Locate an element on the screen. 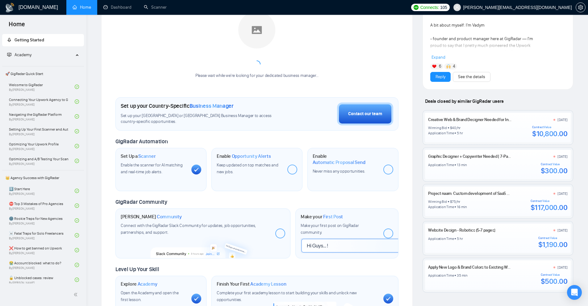  a: Project naam: Custom development of SaaS AI Coach for homebuyers is located at coordinates (489, 193).